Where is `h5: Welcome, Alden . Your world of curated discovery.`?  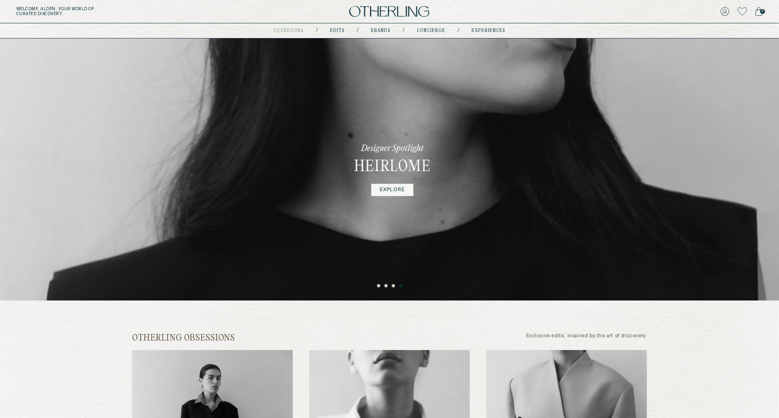 h5: Welcome, Alden . Your world of curated discovery. is located at coordinates (128, 11).